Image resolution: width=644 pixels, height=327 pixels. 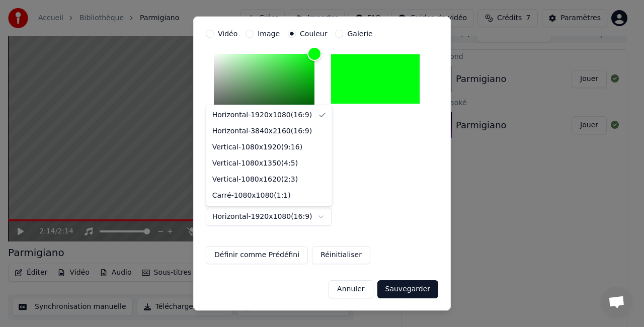 I want to click on div: Vertical - 1080 x 1620 ( 2 : 3 ), so click(x=256, y=180).